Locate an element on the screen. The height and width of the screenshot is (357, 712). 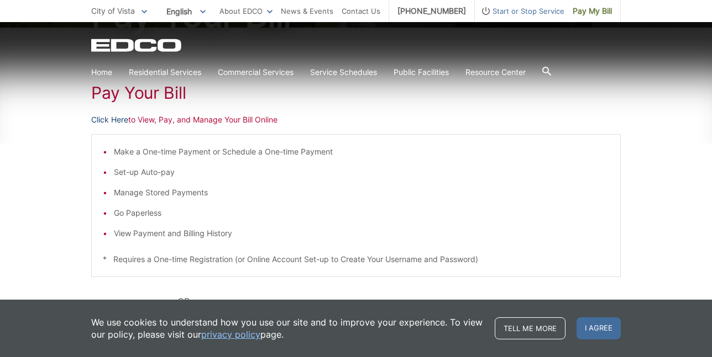
a: Contact Us is located at coordinates (361, 11).